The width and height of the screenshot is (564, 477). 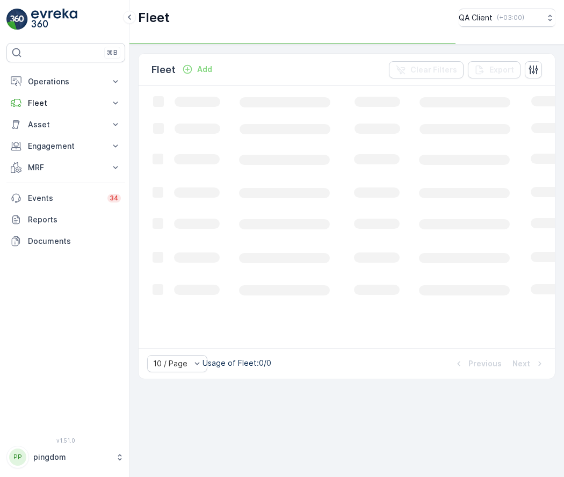 I want to click on button: MRF, so click(x=66, y=168).